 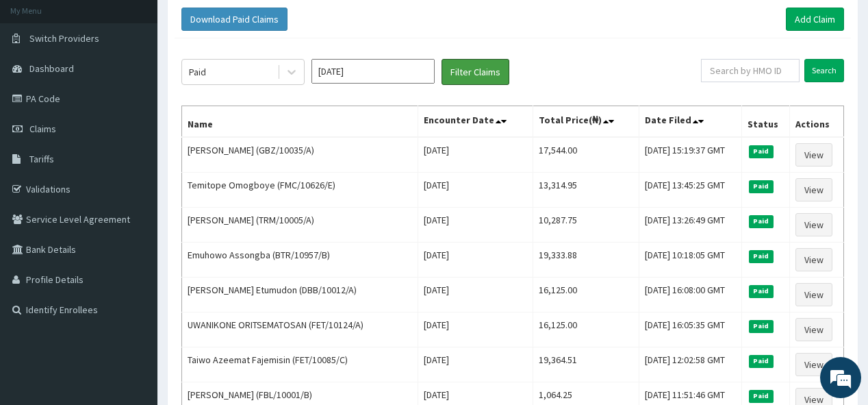 I want to click on td: UWANIKONE ORITSEMATOSAN (FET/10124/A), so click(x=300, y=329).